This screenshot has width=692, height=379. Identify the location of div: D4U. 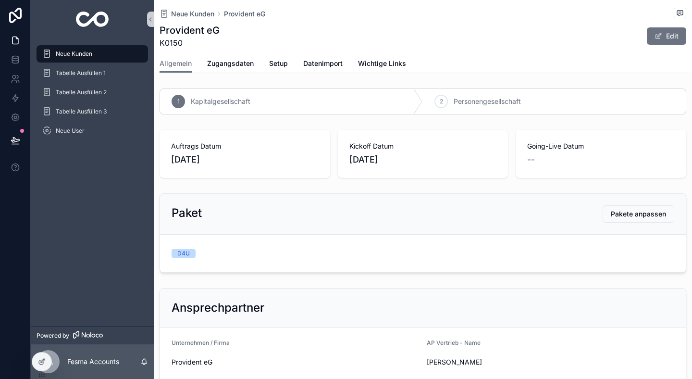
(184, 253).